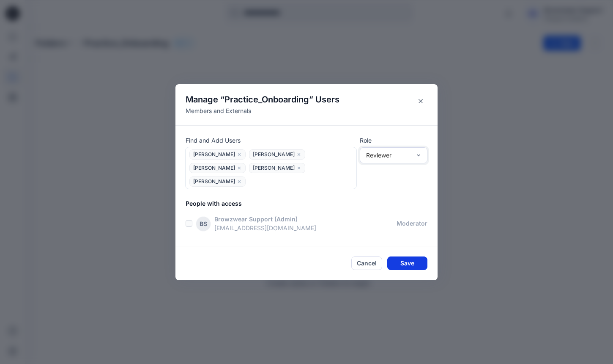 Image resolution: width=613 pixels, height=364 pixels. I want to click on p: moderator, so click(412, 222).